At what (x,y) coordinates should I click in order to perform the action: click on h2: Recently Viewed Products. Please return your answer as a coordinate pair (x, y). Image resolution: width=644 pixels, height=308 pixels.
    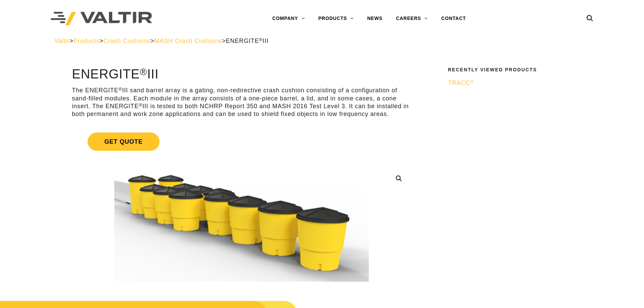
    Looking at the image, I should click on (517, 70).